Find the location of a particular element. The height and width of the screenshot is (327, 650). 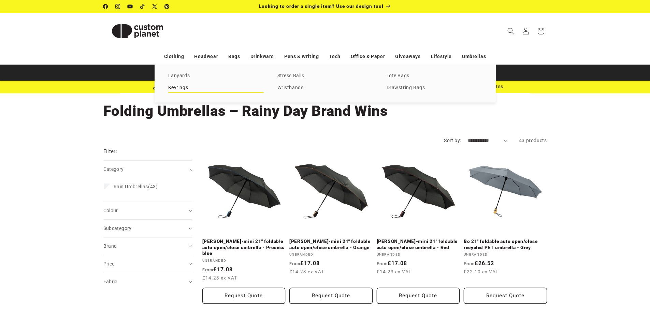

a: Pens & Writing is located at coordinates (301, 56).